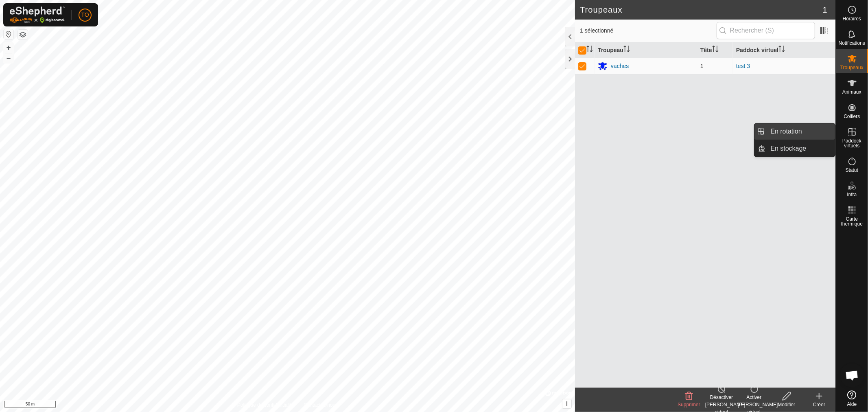 This screenshot has width=868, height=412. I want to click on div: vaches, so click(620, 66).